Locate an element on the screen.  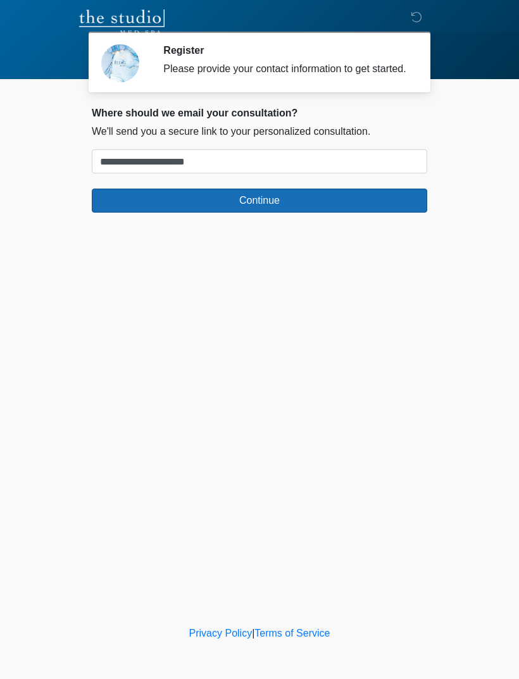
a: Terms of Service is located at coordinates (292, 633).